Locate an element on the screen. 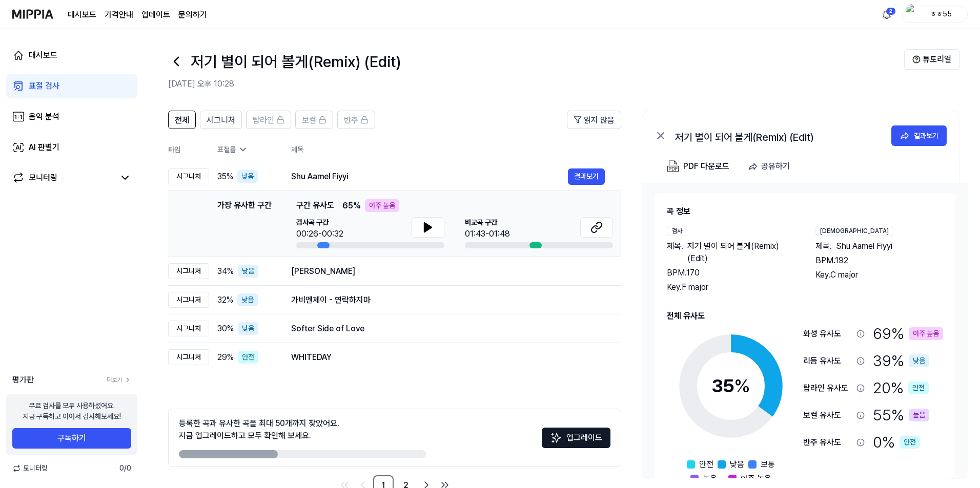 The height and width of the screenshot is (488, 980). img: 알림 is located at coordinates (887, 15).